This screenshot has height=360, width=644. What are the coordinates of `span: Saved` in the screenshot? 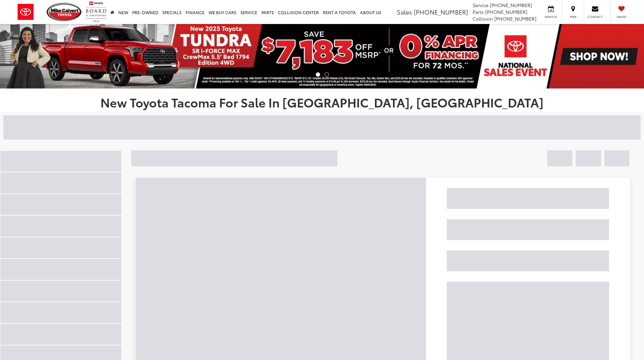 It's located at (622, 16).